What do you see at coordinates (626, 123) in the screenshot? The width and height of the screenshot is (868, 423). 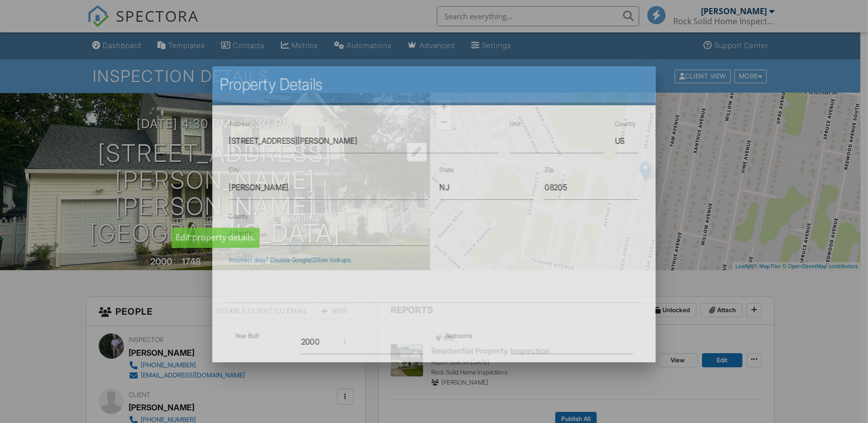 I see `label: Country` at bounding box center [626, 123].